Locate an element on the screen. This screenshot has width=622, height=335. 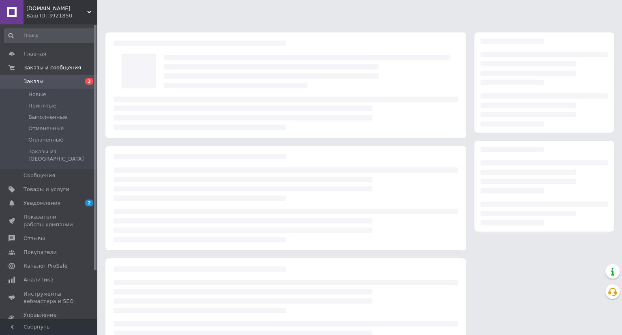
span: Уведомления is located at coordinates (42, 203).